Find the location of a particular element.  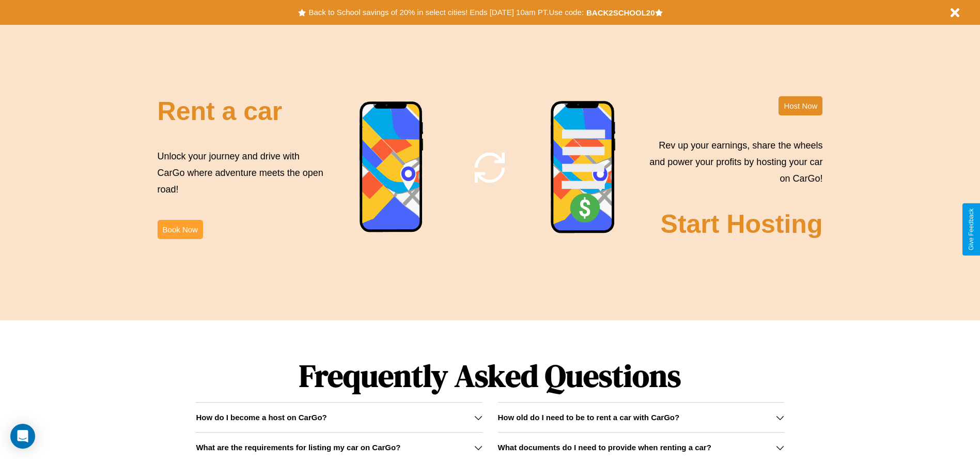

b: BACK2SCHOOL20 is located at coordinates (621, 13).